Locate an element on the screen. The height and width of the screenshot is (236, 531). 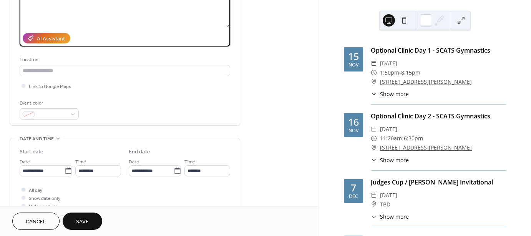
div: 7 is located at coordinates (354, 188).